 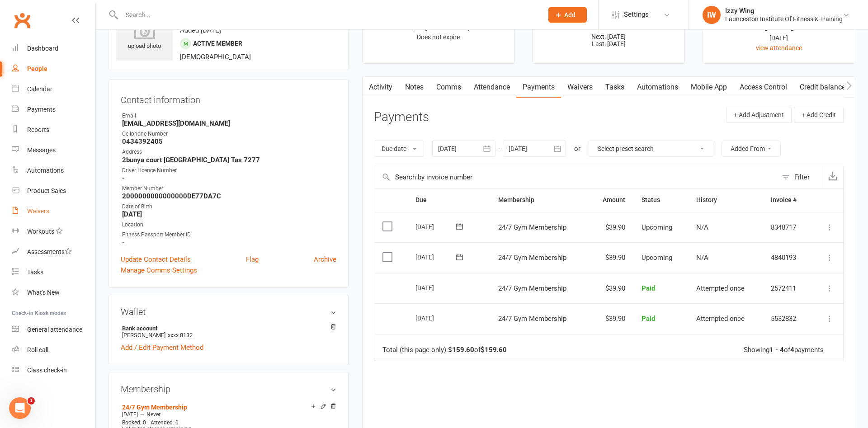 What do you see at coordinates (42, 48) in the screenshot?
I see `div: Dashboard` at bounding box center [42, 48].